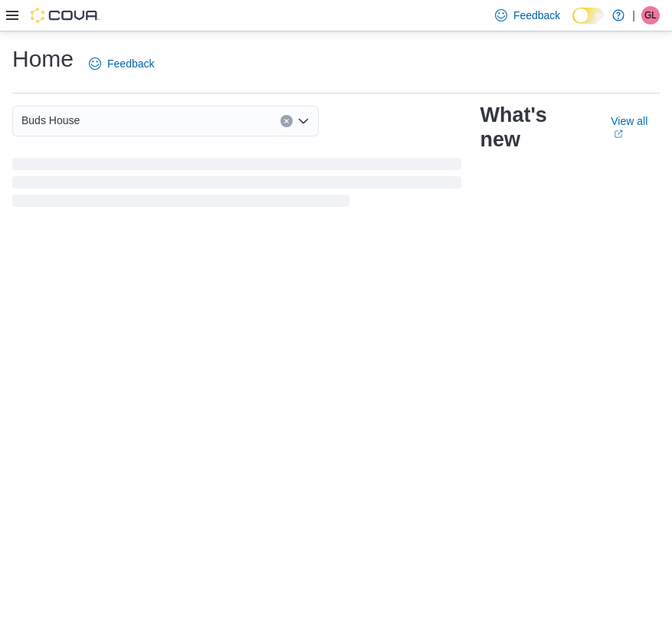 The width and height of the screenshot is (672, 630). Describe the element at coordinates (121, 64) in the screenshot. I see `a: Feedback` at that location.